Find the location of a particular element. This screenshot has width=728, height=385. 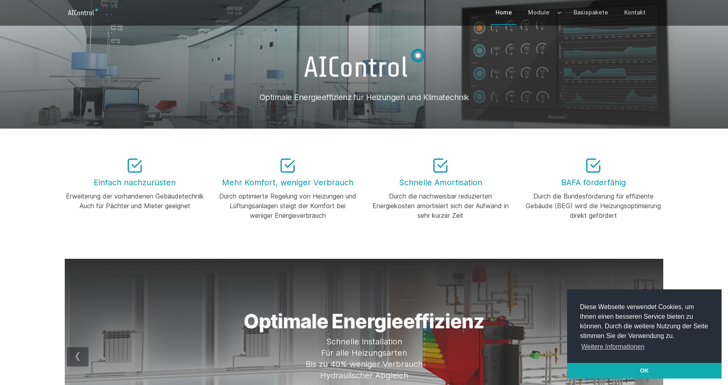

a: Home is located at coordinates (503, 12).